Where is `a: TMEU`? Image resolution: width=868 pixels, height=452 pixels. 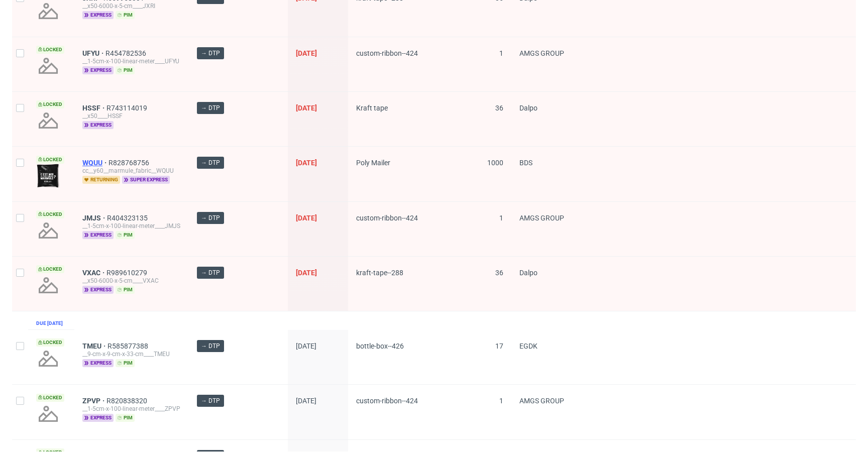 a: TMEU is located at coordinates (95, 346).